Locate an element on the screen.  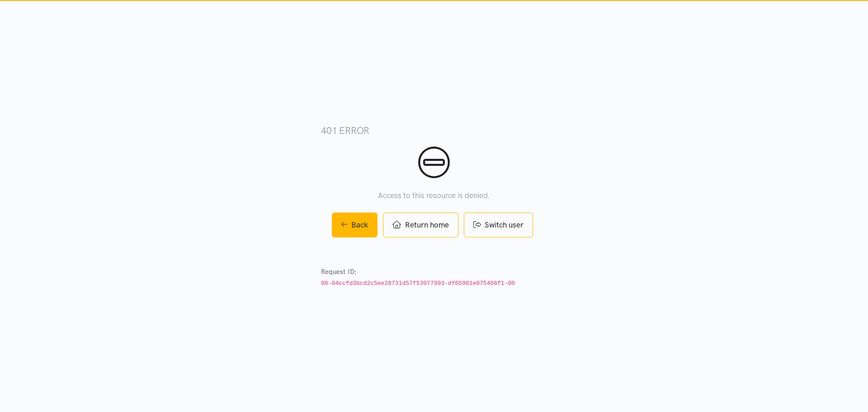
h3: 401 error is located at coordinates (434, 131).